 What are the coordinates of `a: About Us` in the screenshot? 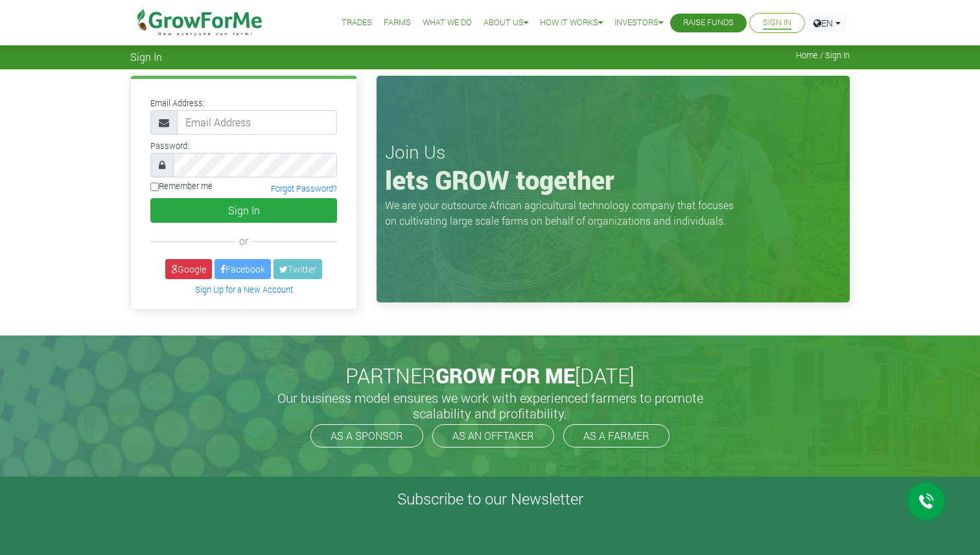 It's located at (505, 23).